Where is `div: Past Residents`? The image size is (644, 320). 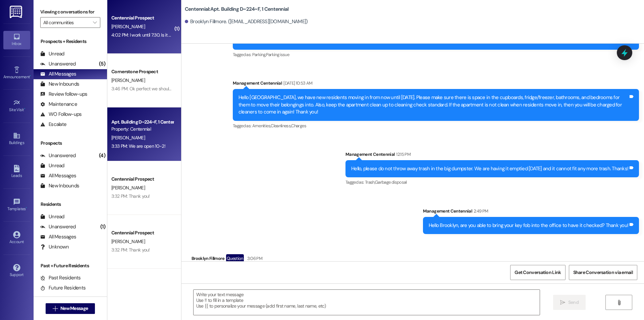
div: Past Residents is located at coordinates (60, 278).